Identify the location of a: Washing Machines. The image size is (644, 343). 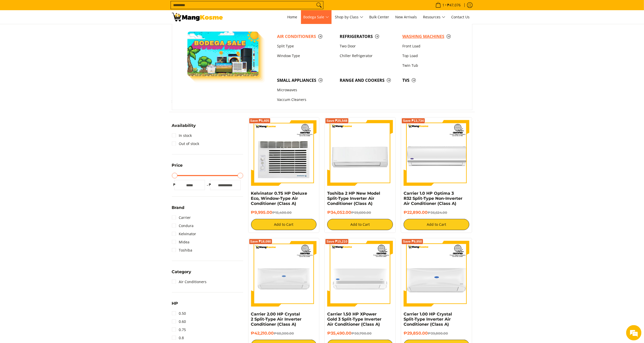
(431, 37).